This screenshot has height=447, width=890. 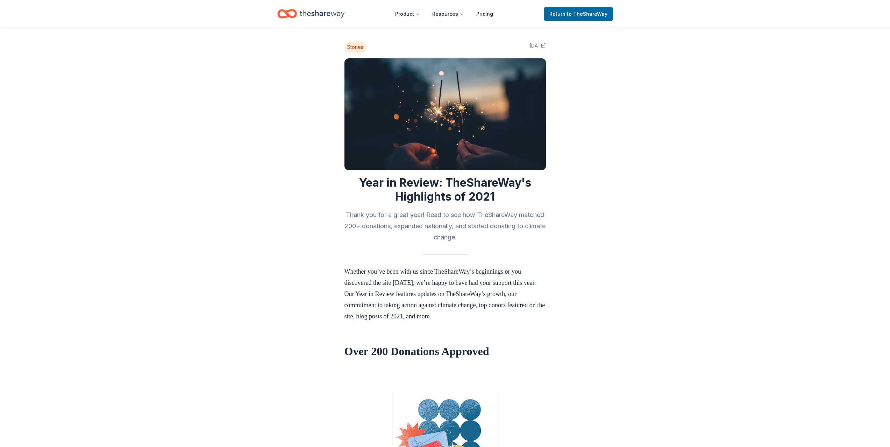 I want to click on span: Return, so click(x=578, y=14).